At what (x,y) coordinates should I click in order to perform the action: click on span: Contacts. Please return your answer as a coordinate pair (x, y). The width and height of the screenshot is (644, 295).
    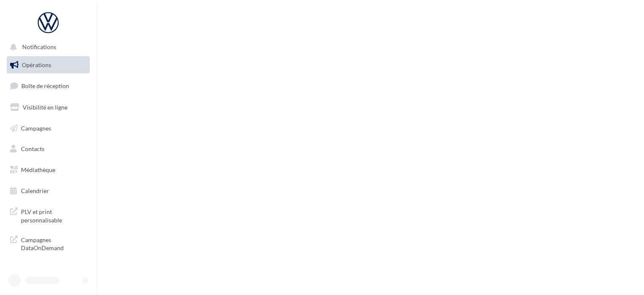
    Looking at the image, I should click on (33, 149).